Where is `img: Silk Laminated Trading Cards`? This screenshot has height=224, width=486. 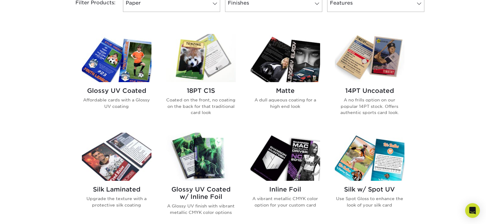
img: Silk Laminated Trading Cards is located at coordinates (116, 157).